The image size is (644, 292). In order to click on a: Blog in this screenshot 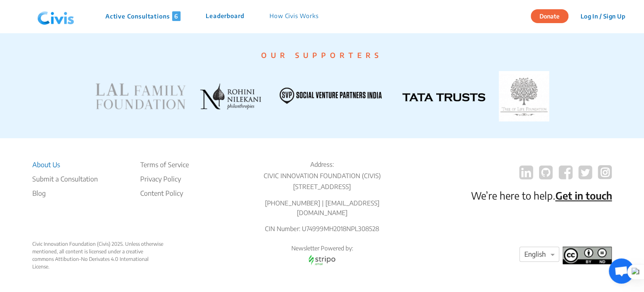, I will do `click(65, 193)`.